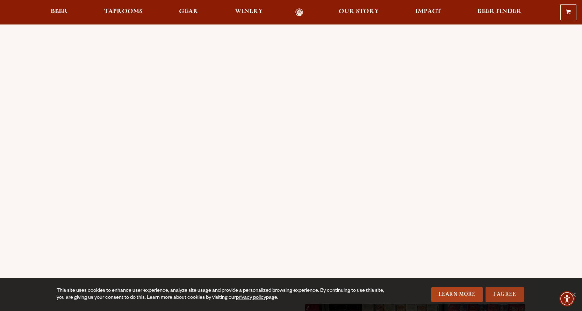 The image size is (582, 311). What do you see at coordinates (221, 294) in the screenshot?
I see `div: This site uses cookies to enhance user experience, analyze site usage and provide a personalized ...` at bounding box center [221, 294].